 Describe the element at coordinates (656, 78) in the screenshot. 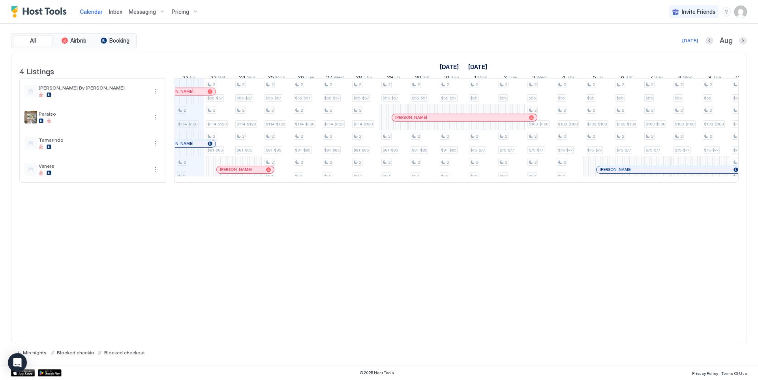

I see `a: September 7, 2025` at that location.